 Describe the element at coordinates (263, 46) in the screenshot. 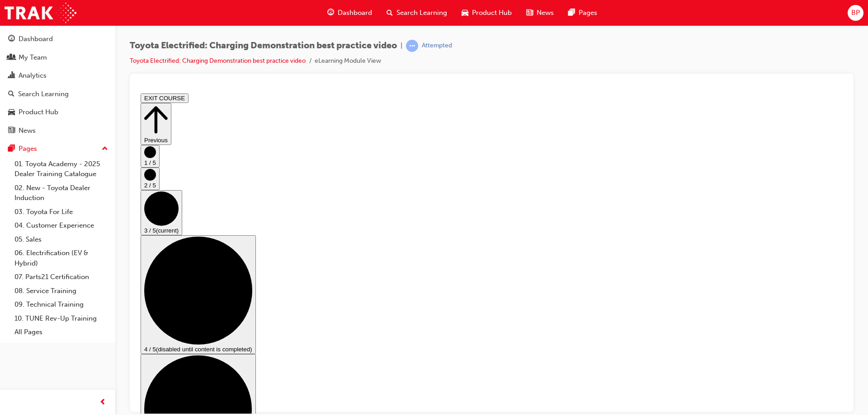

I see `span: Toyota Electrified: Charging Demonstration best practice video` at that location.